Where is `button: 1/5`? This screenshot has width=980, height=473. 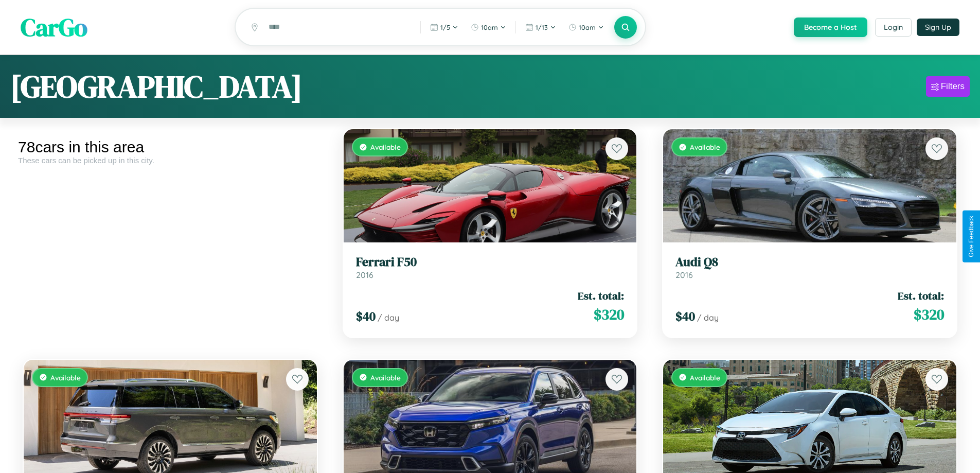
button: 1/5 is located at coordinates (444, 27).